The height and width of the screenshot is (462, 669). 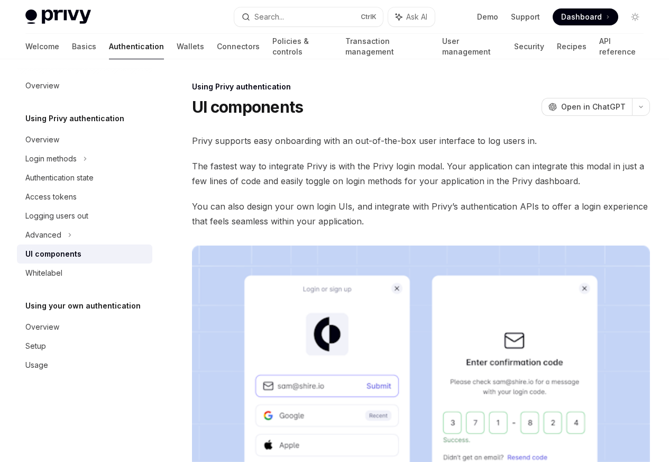 I want to click on button: Toggle dark mode, so click(x=635, y=17).